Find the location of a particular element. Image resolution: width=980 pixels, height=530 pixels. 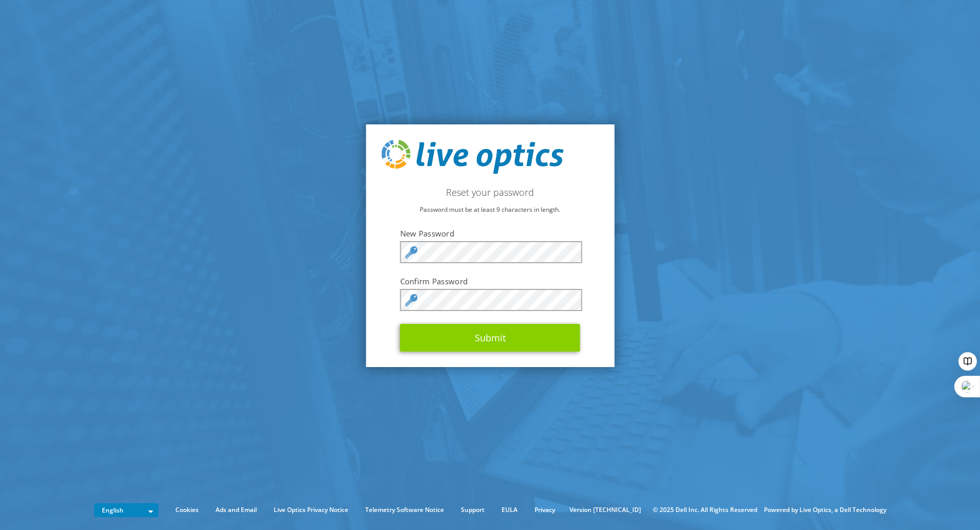

a: Privacy is located at coordinates (545, 510).